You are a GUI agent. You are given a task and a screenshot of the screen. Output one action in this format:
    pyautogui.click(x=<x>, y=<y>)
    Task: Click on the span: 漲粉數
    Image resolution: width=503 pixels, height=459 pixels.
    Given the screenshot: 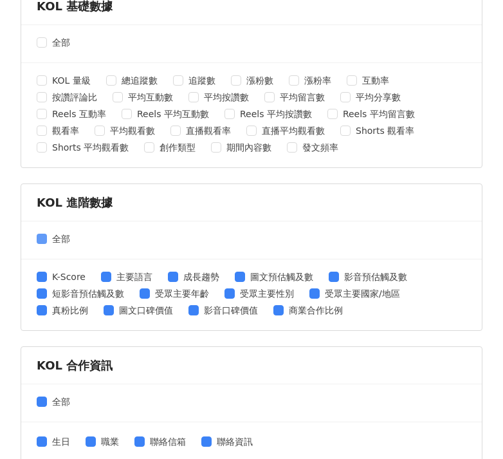 What is the action you would take?
    pyautogui.click(x=260, y=80)
    